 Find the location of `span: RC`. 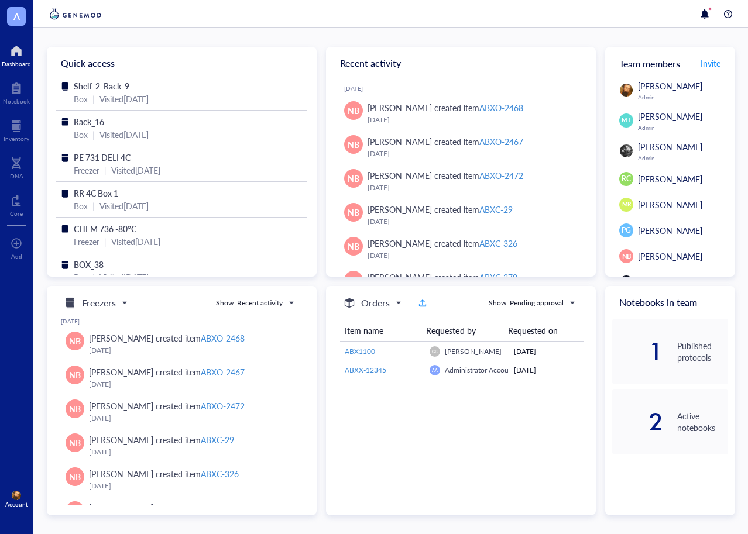

span: RC is located at coordinates (626, 179).